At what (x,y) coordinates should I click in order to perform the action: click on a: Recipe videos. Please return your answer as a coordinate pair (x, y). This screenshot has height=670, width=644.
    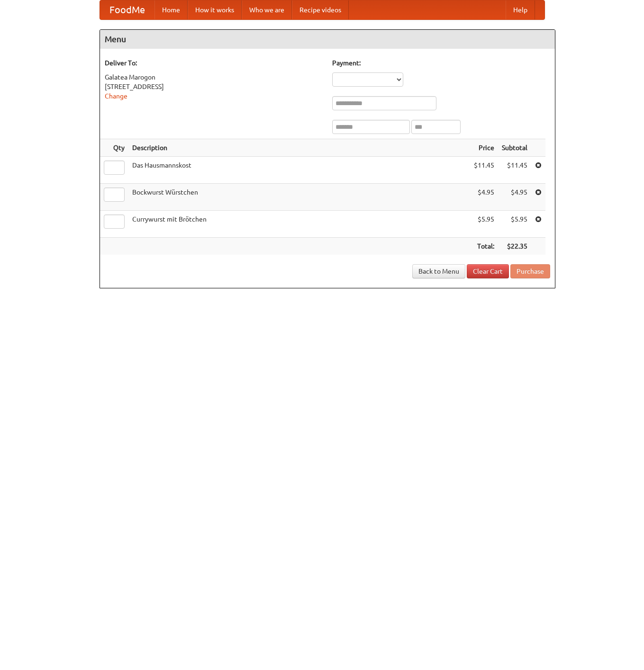
    Looking at the image, I should click on (320, 10).